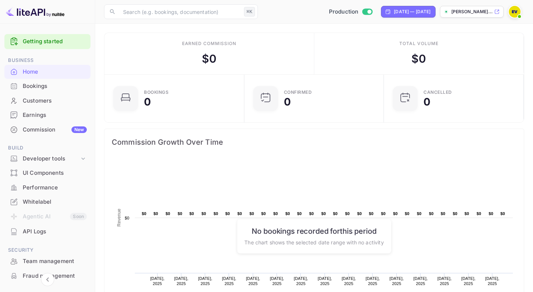 This screenshot has width=533, height=292. What do you see at coordinates (47, 100) in the screenshot?
I see `a: Customers` at bounding box center [47, 100].